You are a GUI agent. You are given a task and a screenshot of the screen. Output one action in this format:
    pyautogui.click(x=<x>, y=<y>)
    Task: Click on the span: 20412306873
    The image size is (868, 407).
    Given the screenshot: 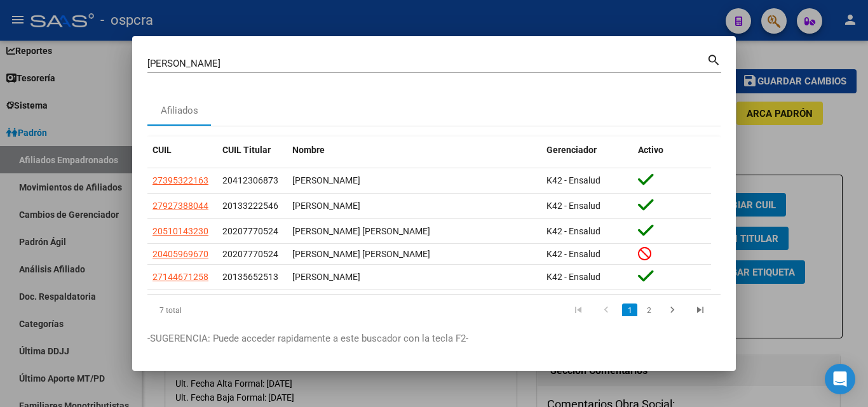 What is the action you would take?
    pyautogui.click(x=250, y=180)
    